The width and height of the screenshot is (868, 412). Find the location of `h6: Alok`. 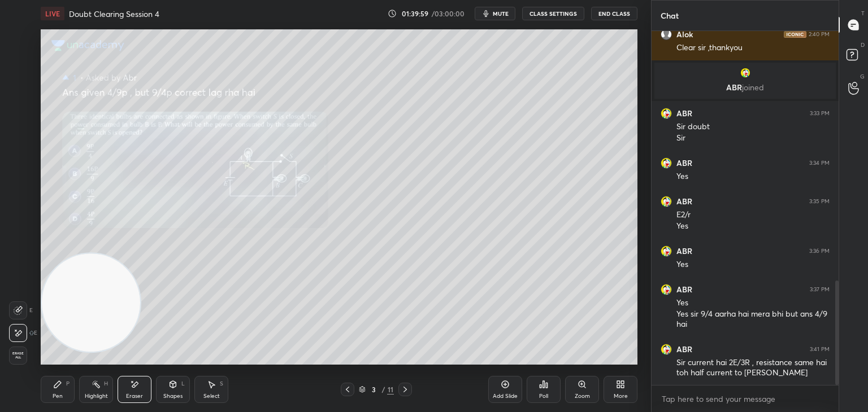

h6: Alok is located at coordinates (684, 34).